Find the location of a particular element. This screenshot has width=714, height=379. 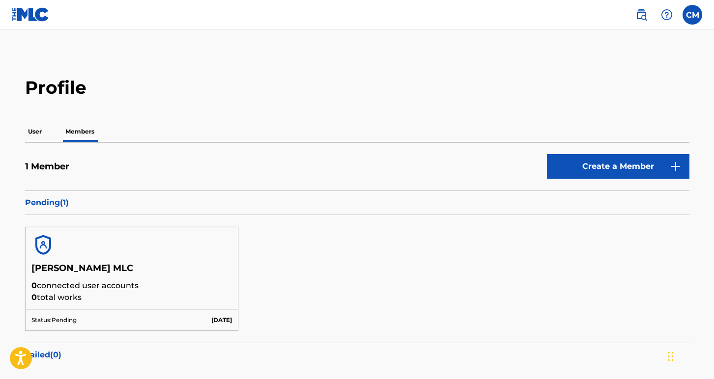

h2: Profile is located at coordinates (357, 87).